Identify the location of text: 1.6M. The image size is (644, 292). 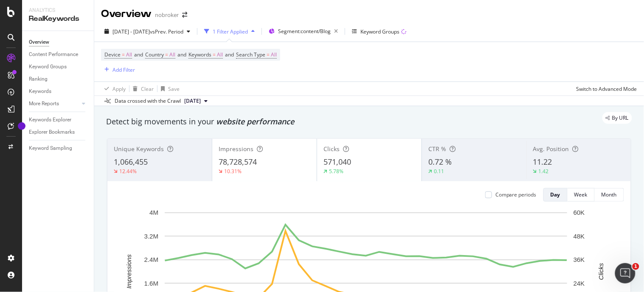
(151, 283).